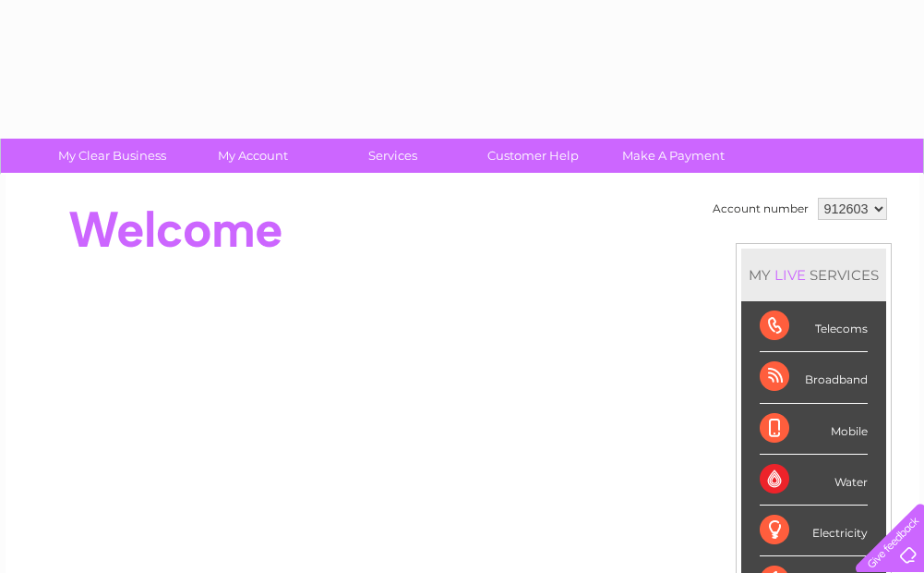 The image size is (924, 573). I want to click on td: Account number, so click(761, 209).